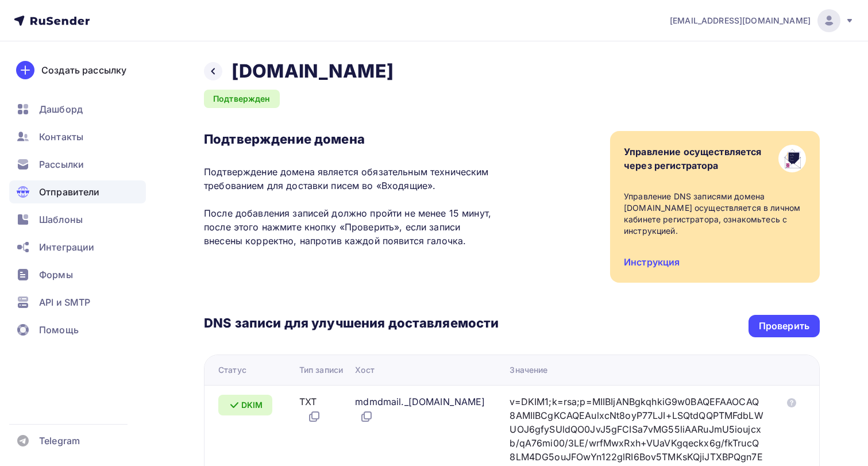 The height and width of the screenshot is (466, 868). What do you see at coordinates (242, 99) in the screenshot?
I see `div: Подтвержден` at bounding box center [242, 99].